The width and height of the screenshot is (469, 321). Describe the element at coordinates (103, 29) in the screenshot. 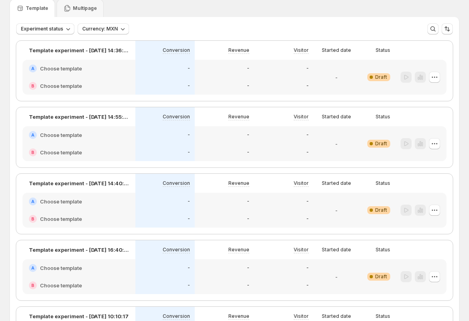

I see `button: Currency: MXN` at that location.